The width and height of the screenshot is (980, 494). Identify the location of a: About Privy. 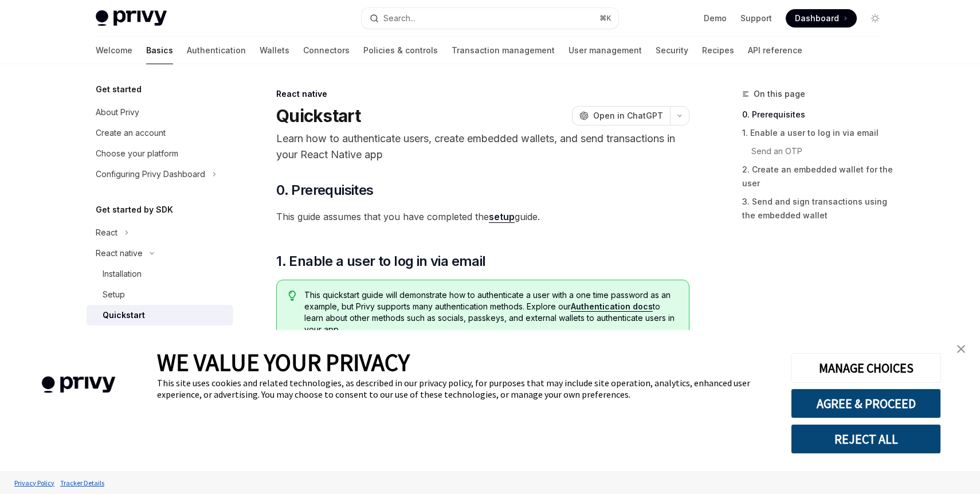
(160, 112).